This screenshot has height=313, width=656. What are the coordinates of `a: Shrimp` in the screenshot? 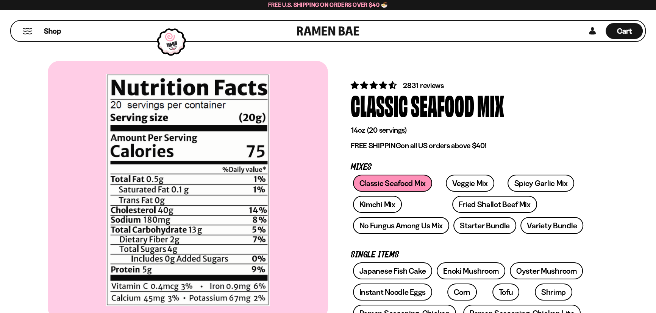 It's located at (553, 292).